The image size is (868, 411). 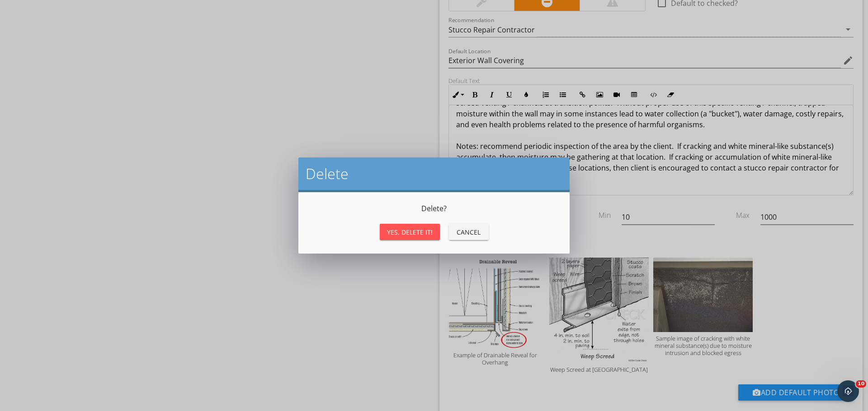 What do you see at coordinates (469, 232) in the screenshot?
I see `div: Cancel` at bounding box center [469, 232].